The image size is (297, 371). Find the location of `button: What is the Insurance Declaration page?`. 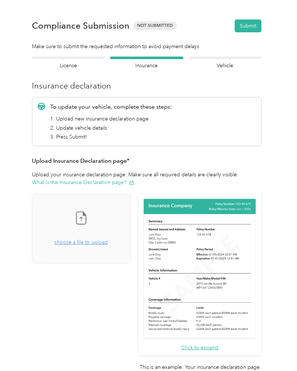

button: What is the Insurance Declaration page? is located at coordinates (83, 182).